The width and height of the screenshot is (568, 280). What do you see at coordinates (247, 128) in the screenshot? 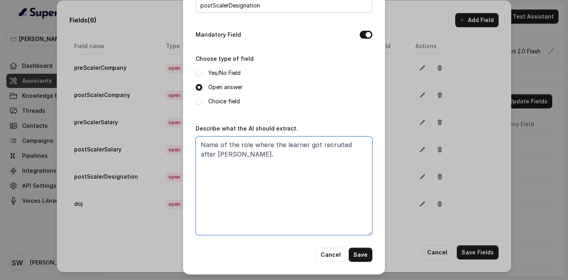
I see `label: Describe what the AI should extract.` at bounding box center [247, 128].